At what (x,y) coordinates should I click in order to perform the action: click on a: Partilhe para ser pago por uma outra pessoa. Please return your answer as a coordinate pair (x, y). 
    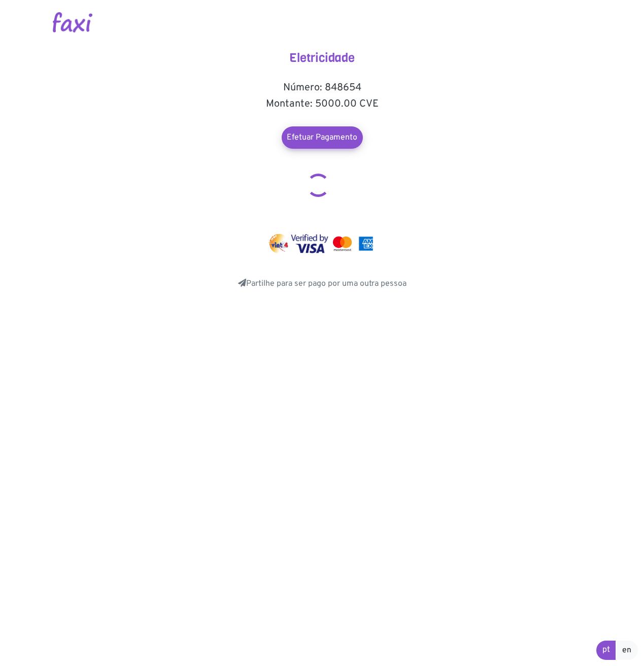
    Looking at the image, I should click on (322, 284).